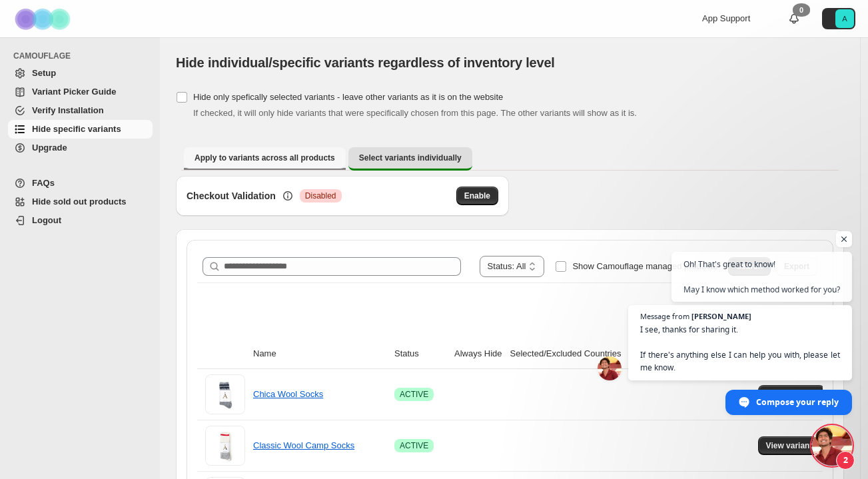 The width and height of the screenshot is (868, 479). What do you see at coordinates (832, 446) in the screenshot?
I see `div: Open chat` at bounding box center [832, 446].